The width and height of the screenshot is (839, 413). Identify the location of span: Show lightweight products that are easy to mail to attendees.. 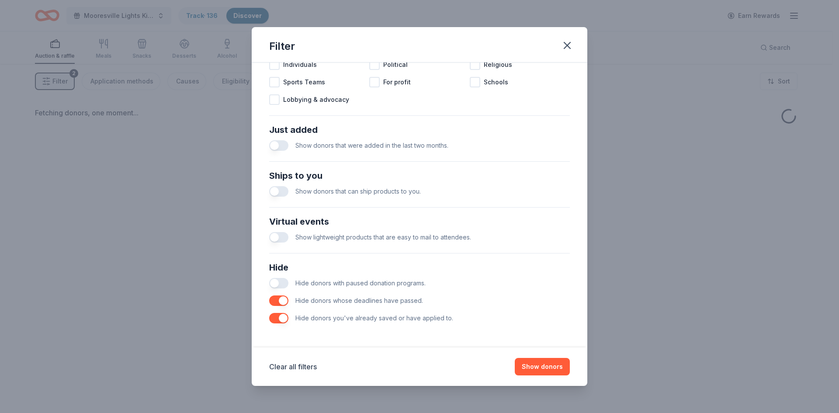
(383, 237).